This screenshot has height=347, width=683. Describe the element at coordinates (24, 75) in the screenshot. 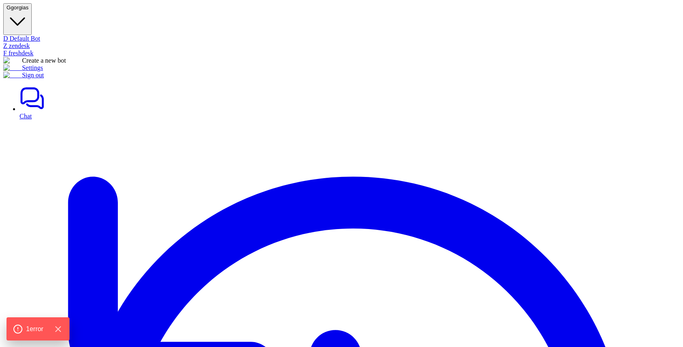

I see `a: Sign out` at that location.